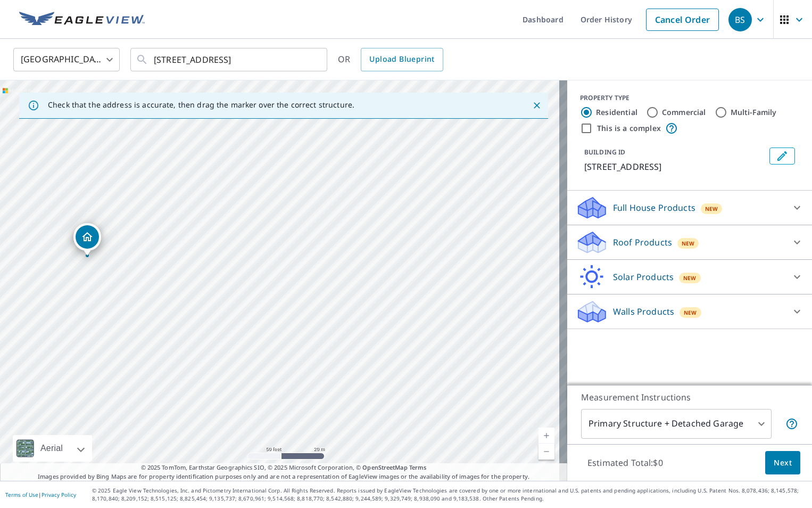  I want to click on span: Upload Blueprint, so click(402, 59).